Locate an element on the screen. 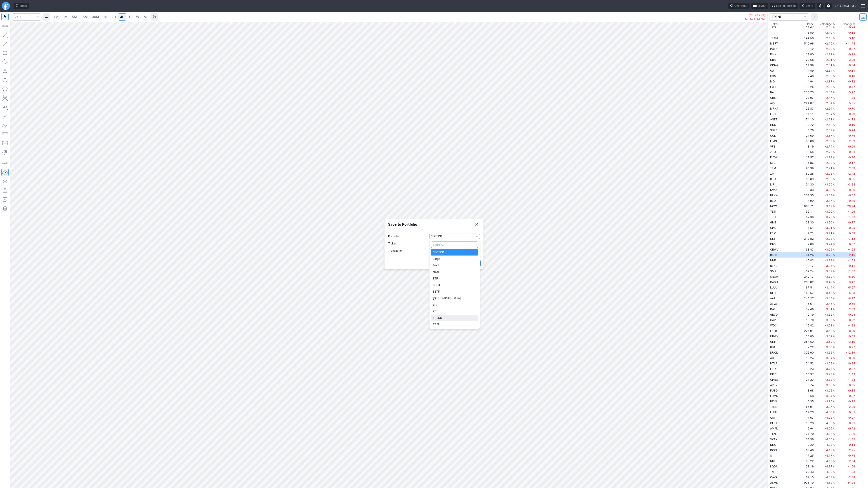 Image resolution: width=868 pixels, height=488 pixels. span: TSEL is located at coordinates (454, 325).